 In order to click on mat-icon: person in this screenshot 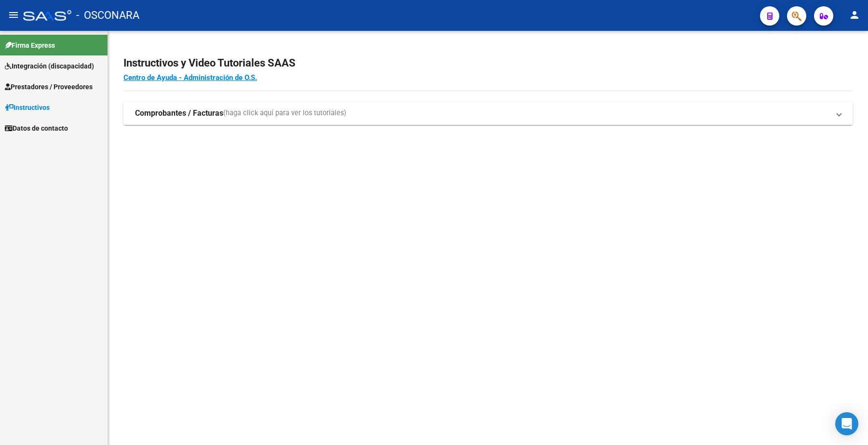, I will do `click(854, 15)`.